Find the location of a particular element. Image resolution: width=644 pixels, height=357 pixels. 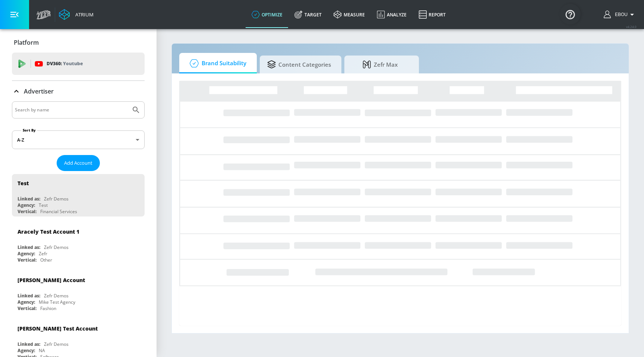

button: Add Account is located at coordinates (78, 163).